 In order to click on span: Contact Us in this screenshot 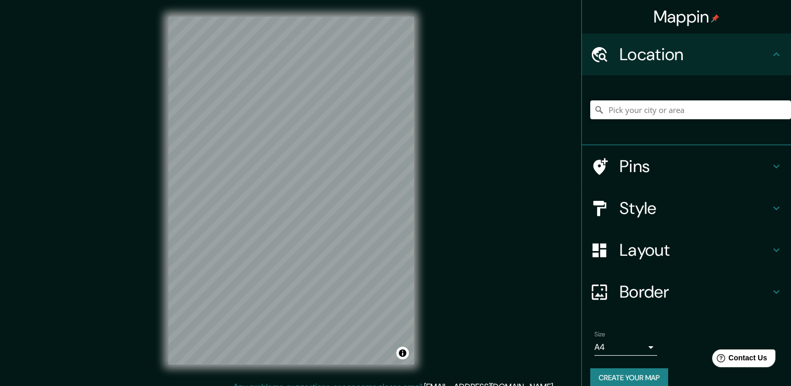, I will do `click(50, 13)`.